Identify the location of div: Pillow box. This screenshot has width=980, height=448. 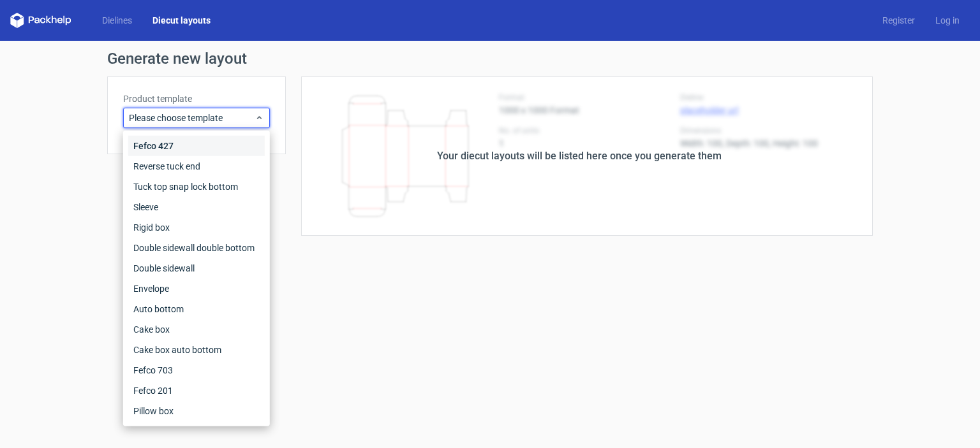
(197, 411).